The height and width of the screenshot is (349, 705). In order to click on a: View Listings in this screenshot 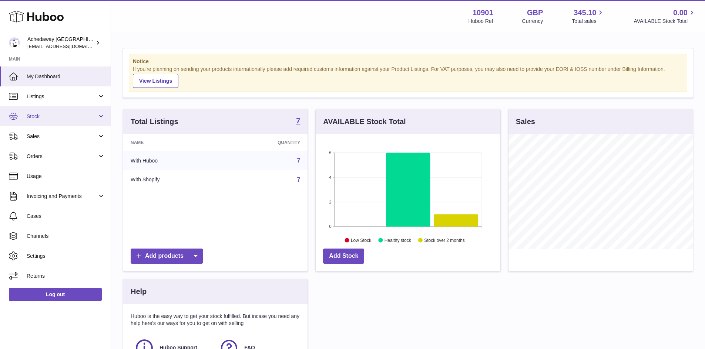, I will do `click(155, 81)`.